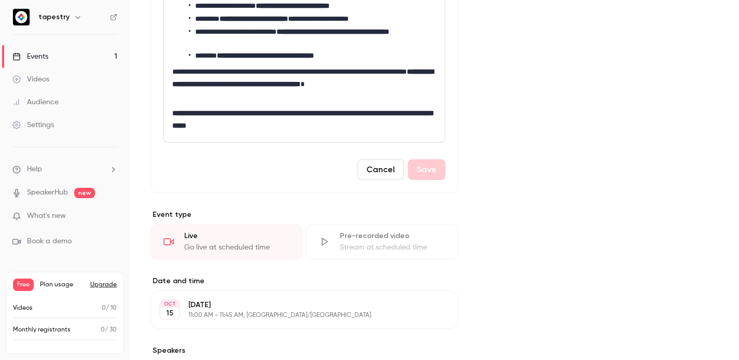 The image size is (739, 360). Describe the element at coordinates (304, 351) in the screenshot. I see `label: Speakers` at that location.